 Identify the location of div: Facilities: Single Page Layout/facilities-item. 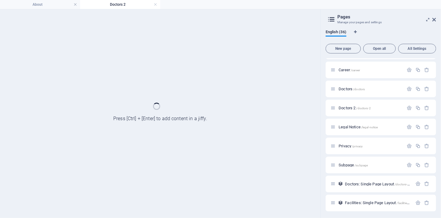
(378, 203).